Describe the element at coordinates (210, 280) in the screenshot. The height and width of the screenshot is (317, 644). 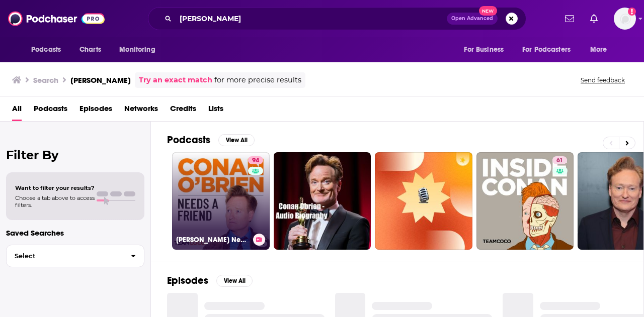
I see `a: EpisodesView All` at that location.